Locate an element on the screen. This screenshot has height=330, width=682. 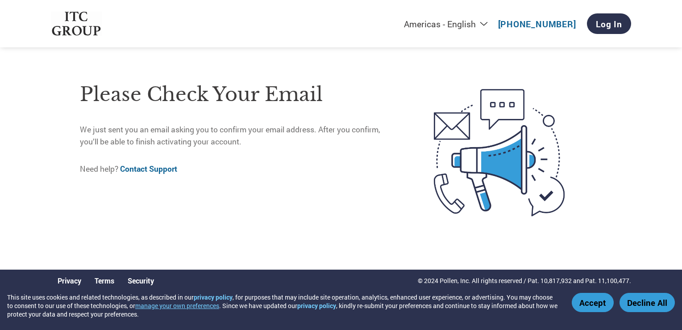
button: Decline All is located at coordinates (648, 302).